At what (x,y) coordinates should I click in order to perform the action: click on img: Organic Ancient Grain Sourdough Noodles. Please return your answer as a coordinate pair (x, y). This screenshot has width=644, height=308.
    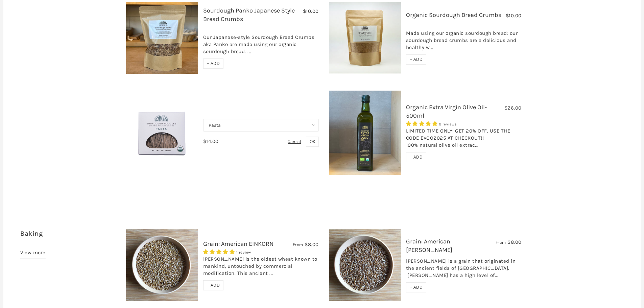
    Looking at the image, I should click on (162, 133).